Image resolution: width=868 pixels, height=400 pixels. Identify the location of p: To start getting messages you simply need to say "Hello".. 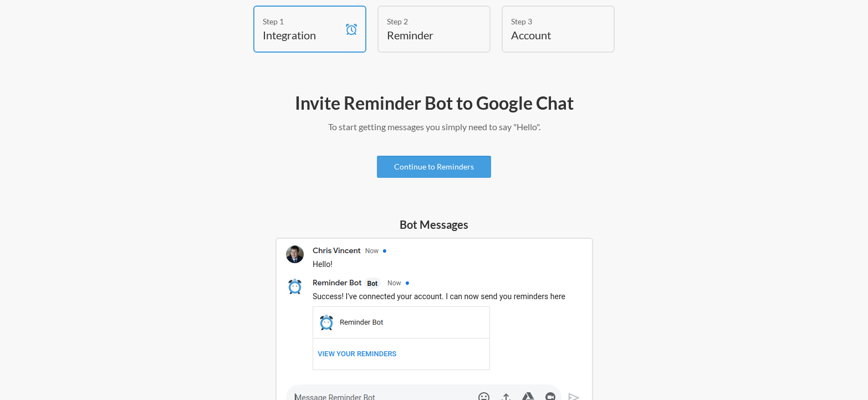
(434, 127).